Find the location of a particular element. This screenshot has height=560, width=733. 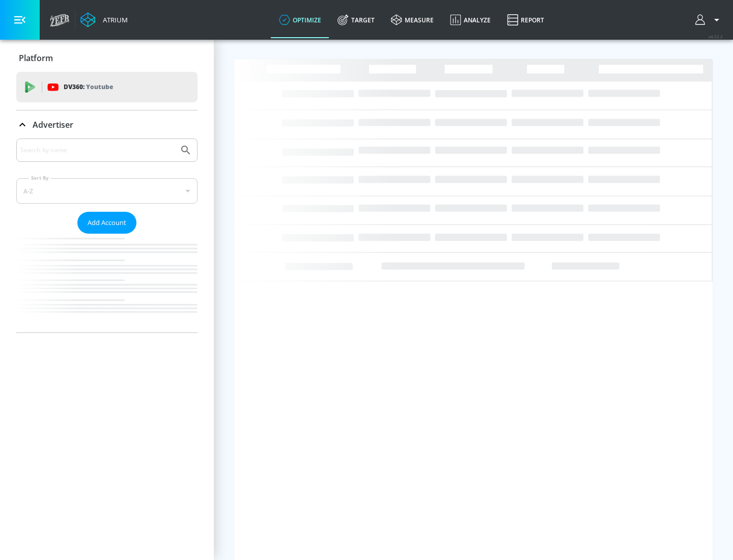

p: Advertiser is located at coordinates (53, 125).